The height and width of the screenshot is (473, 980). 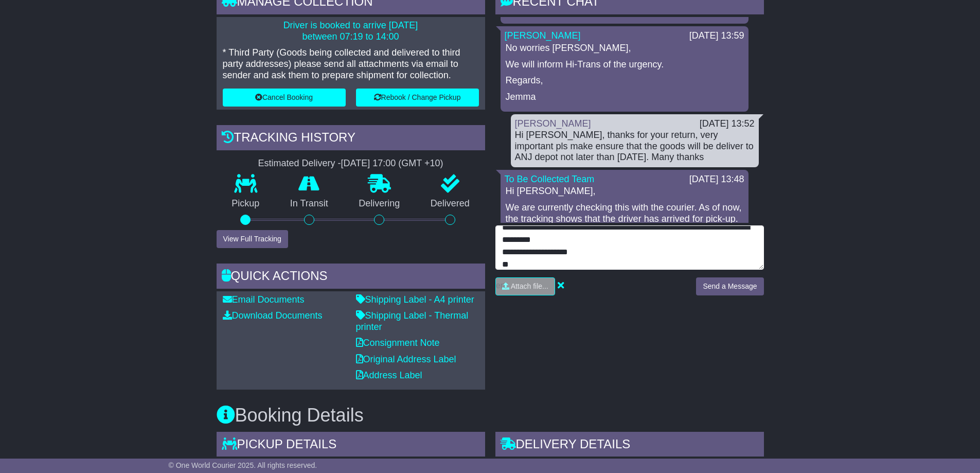 What do you see at coordinates (380, 204) in the screenshot?
I see `p: Delivering` at bounding box center [380, 204].